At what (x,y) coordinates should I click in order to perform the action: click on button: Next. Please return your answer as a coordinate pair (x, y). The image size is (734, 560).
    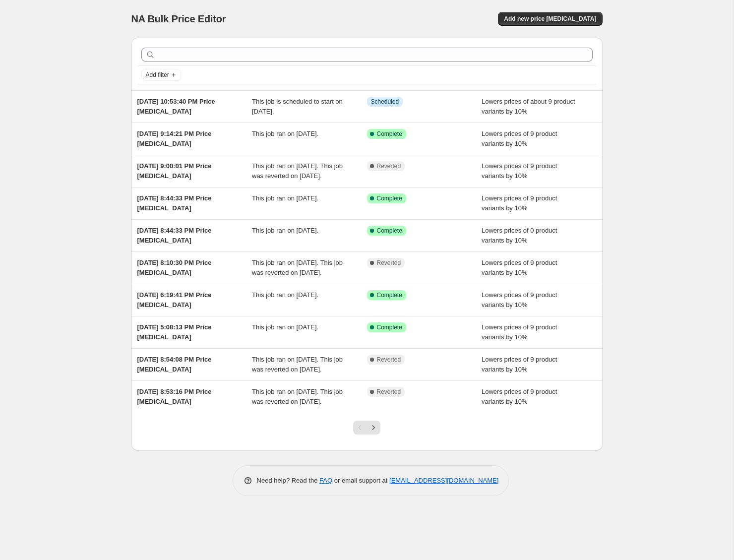
    Looking at the image, I should click on (374, 427).